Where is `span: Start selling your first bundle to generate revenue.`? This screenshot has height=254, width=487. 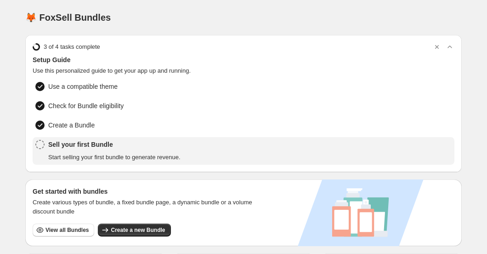 span: Start selling your first bundle to generate revenue. is located at coordinates (114, 157).